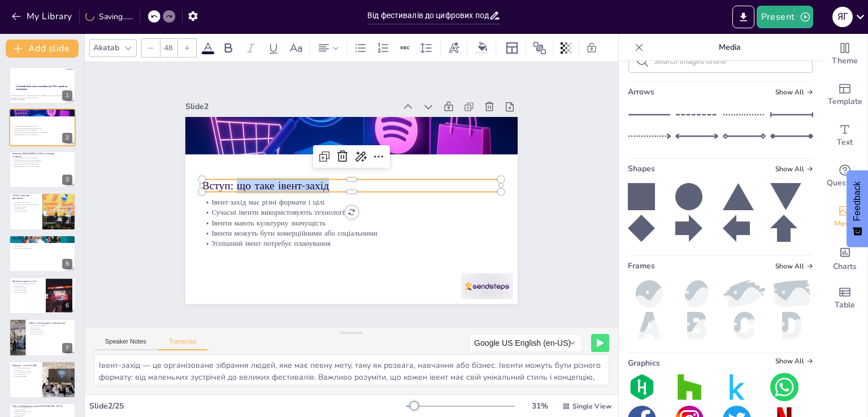  What do you see at coordinates (42, 412) in the screenshot?
I see `p: Підтримка нових артистів` at bounding box center [42, 412].